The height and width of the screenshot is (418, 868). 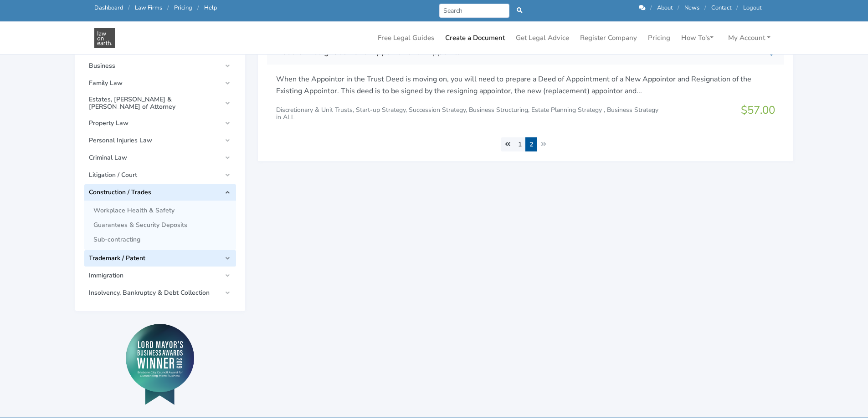 What do you see at coordinates (155, 123) in the screenshot?
I see `span: Property Law` at bounding box center [155, 123].